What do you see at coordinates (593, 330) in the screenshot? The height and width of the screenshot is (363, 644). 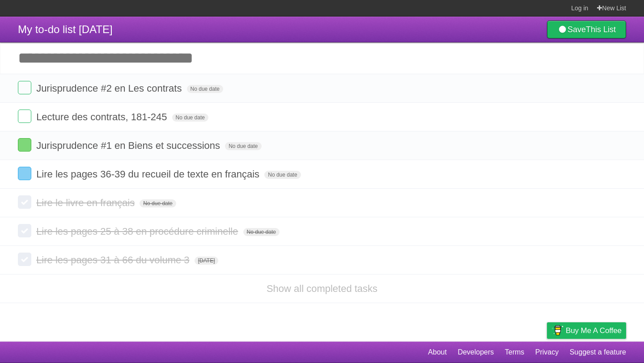 I see `span: Buy me a coffee` at bounding box center [593, 330].